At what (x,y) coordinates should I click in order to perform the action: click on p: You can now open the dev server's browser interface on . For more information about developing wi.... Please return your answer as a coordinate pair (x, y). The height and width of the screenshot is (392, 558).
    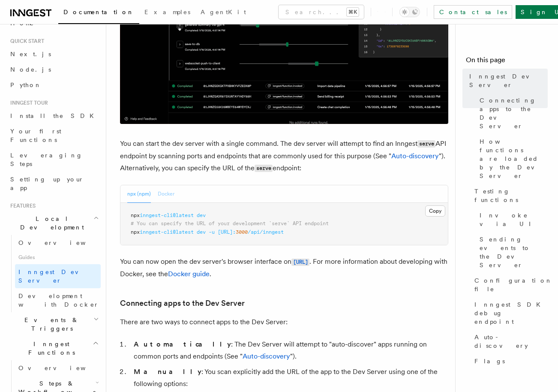
    Looking at the image, I should click on (285, 268).